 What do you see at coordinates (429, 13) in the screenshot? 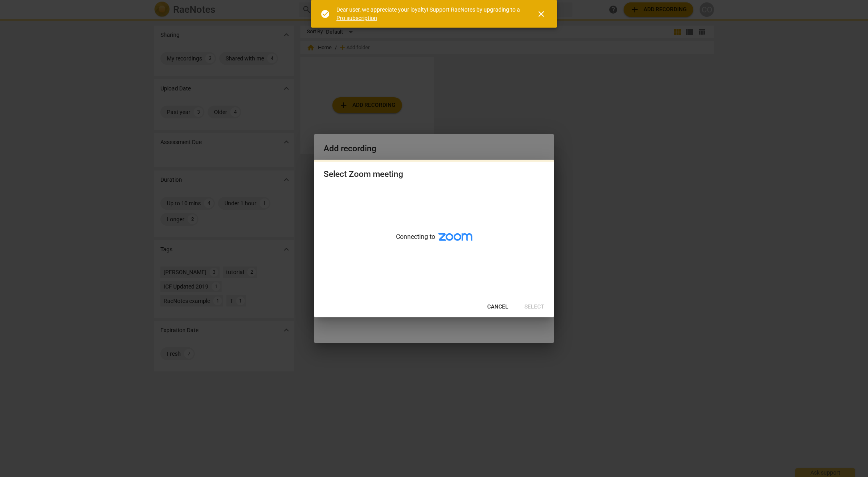
I see `div: Dear user, we appreciate your loyalty! Support RaeNotes by upgrading to a` at bounding box center [429, 13].